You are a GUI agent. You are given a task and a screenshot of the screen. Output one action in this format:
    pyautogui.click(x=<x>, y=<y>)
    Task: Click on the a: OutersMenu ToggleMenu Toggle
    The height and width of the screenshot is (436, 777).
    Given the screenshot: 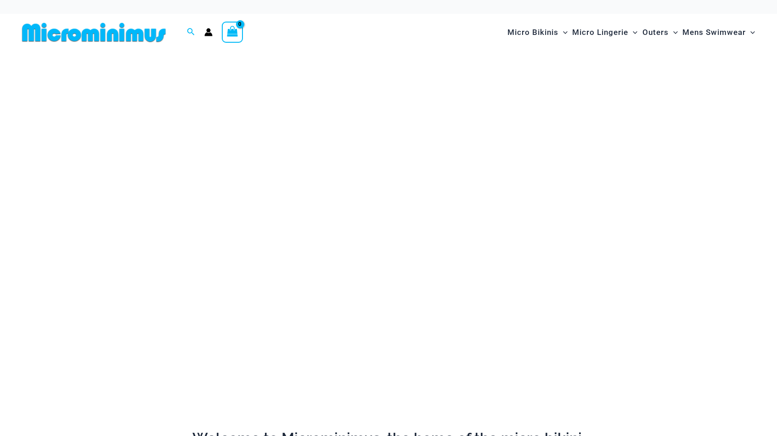 What is the action you would take?
    pyautogui.click(x=660, y=32)
    